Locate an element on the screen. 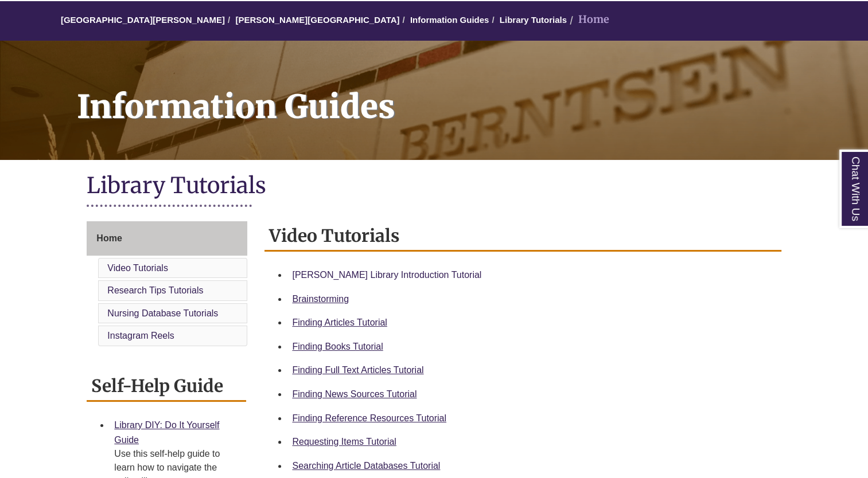 Image resolution: width=868 pixels, height=478 pixels. a: Instagram Reels is located at coordinates (141, 336).